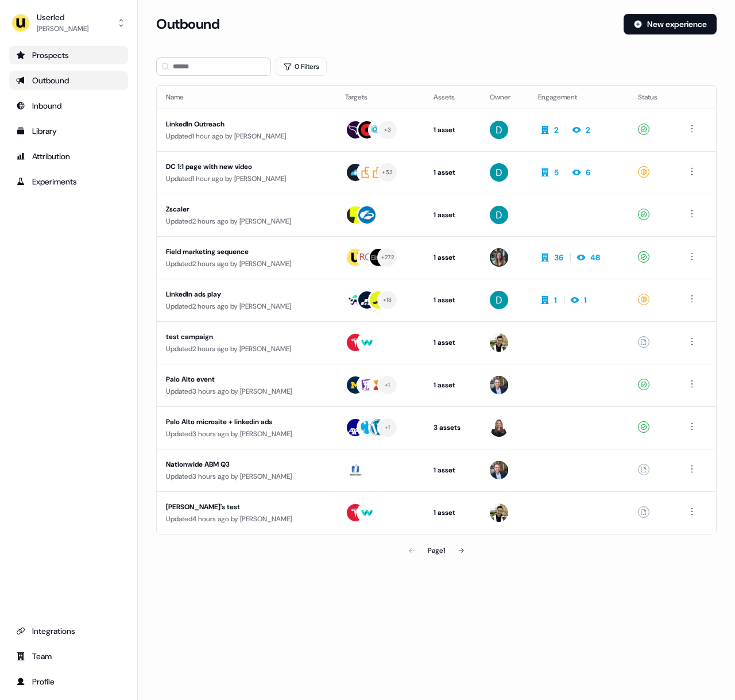  What do you see at coordinates (246, 294) in the screenshot?
I see `div: LinkedIn ads play` at bounding box center [246, 294].